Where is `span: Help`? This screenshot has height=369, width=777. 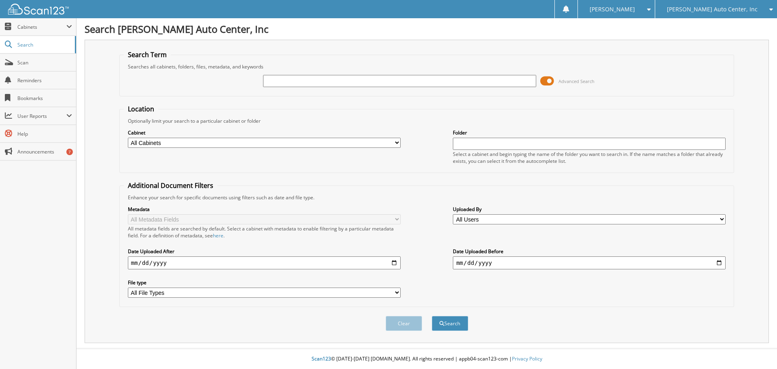
span: Help is located at coordinates (45, 134).